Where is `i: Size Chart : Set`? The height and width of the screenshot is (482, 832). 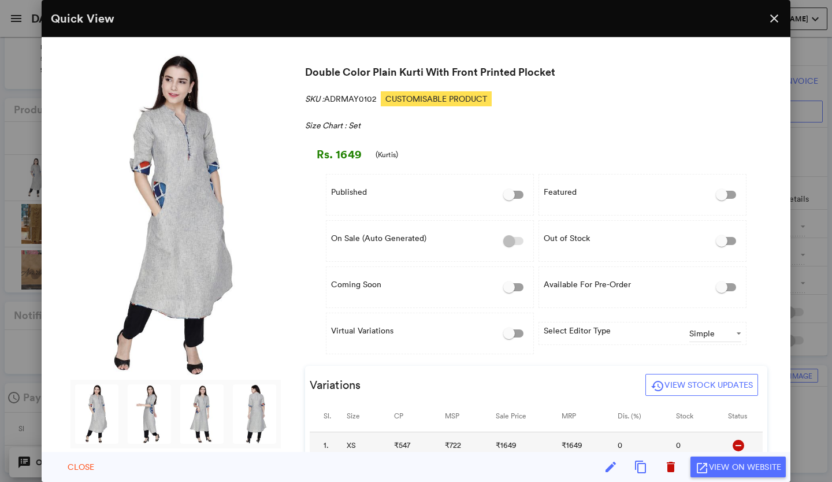 i: Size Chart : Set is located at coordinates (333, 125).